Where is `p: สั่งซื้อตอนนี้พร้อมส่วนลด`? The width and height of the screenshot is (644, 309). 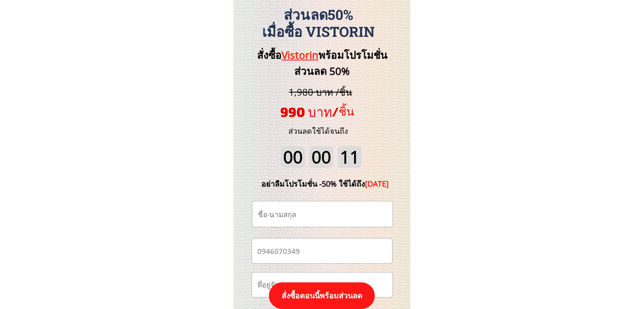 p: สั่งซื้อตอนนี้พร้อมส่วนลด is located at coordinates (322, 296).